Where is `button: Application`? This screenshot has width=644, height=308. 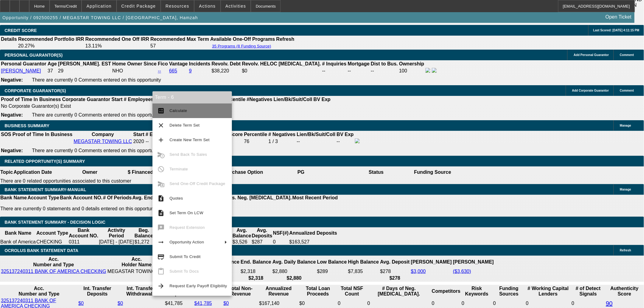
button: Application is located at coordinates (99, 6).